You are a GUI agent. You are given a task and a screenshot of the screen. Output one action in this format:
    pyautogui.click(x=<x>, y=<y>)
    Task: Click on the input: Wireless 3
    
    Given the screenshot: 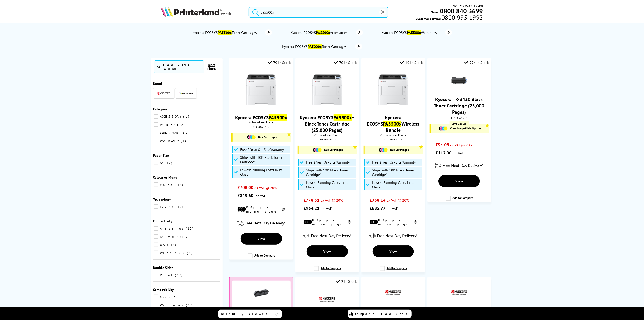 What is the action you would take?
    pyautogui.click(x=156, y=253)
    